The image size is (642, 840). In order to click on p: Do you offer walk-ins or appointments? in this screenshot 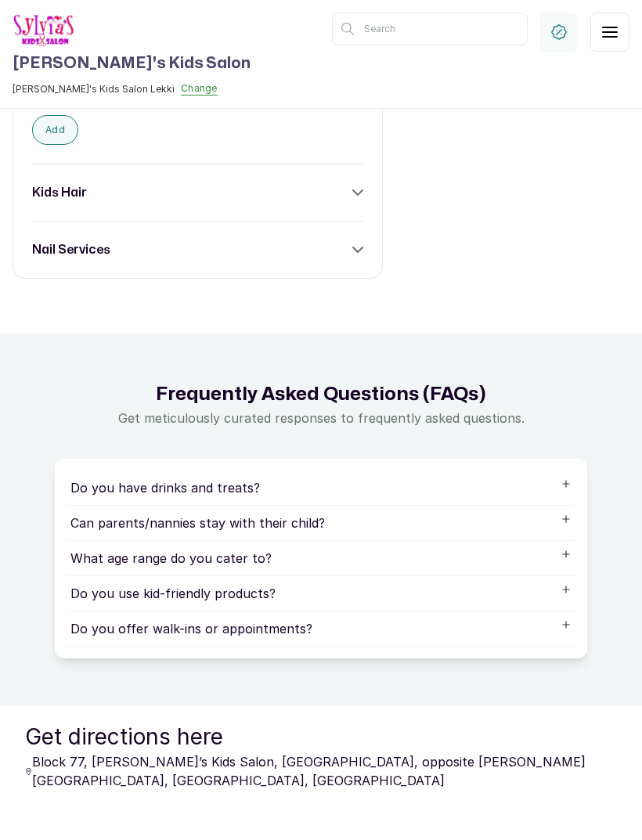, I will do `click(296, 629)`.